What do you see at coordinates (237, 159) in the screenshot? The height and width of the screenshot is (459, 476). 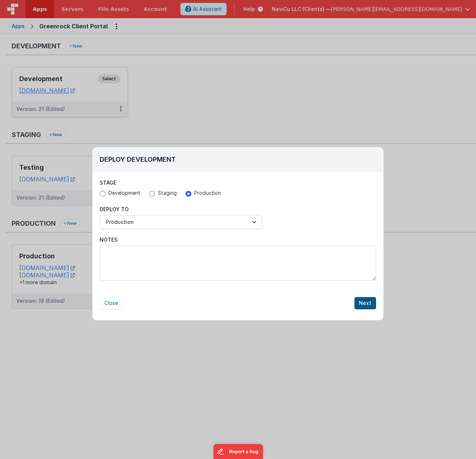 I see `h2: Deploy Development` at bounding box center [237, 159].